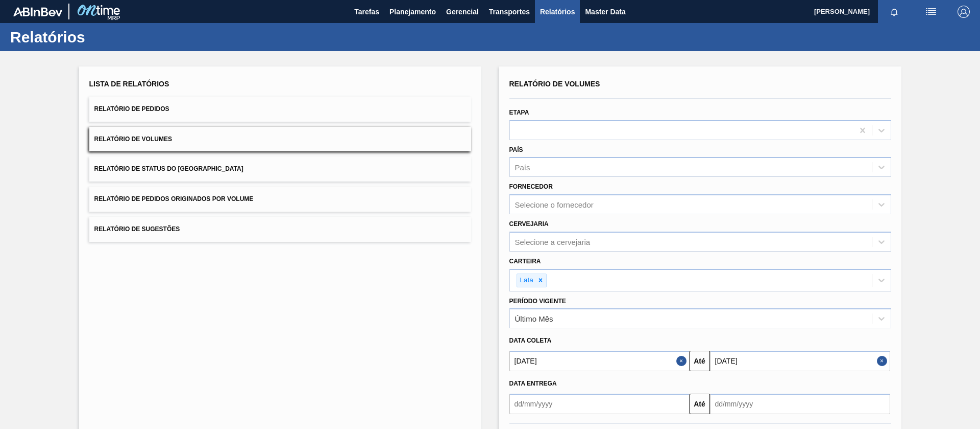 Image resolution: width=980 pixels, height=429 pixels. What do you see at coordinates (526, 280) in the screenshot?
I see `div: Lata` at bounding box center [526, 280].